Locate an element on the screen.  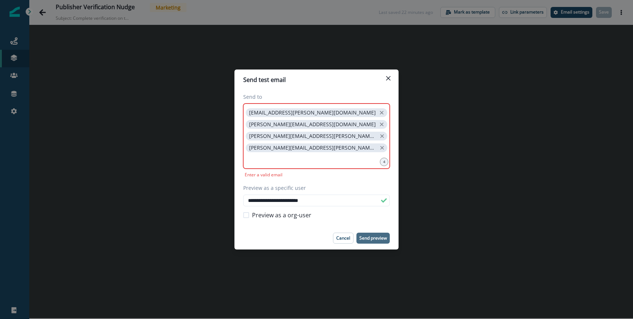
label: Preview as a specific user is located at coordinates (314, 188).